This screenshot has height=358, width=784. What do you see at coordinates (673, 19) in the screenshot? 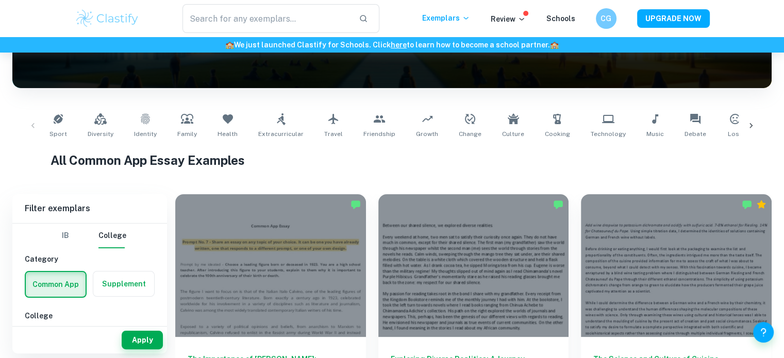
I see `button: UPGRADE NOW` at bounding box center [673, 19].